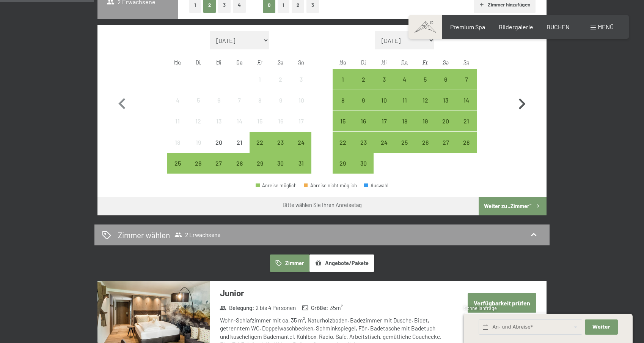 This screenshot has height=343, width=644. I want to click on div: Sun Aug 31 2025, so click(301, 163).